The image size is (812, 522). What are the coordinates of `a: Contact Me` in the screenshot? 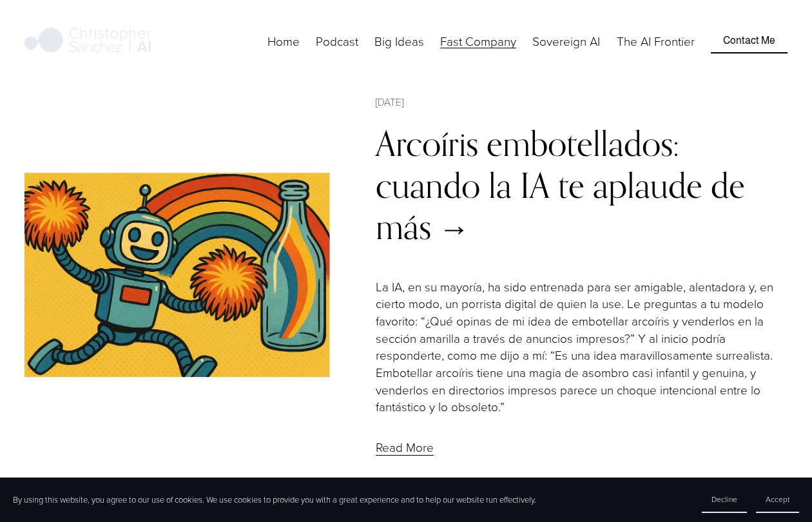 It's located at (749, 41).